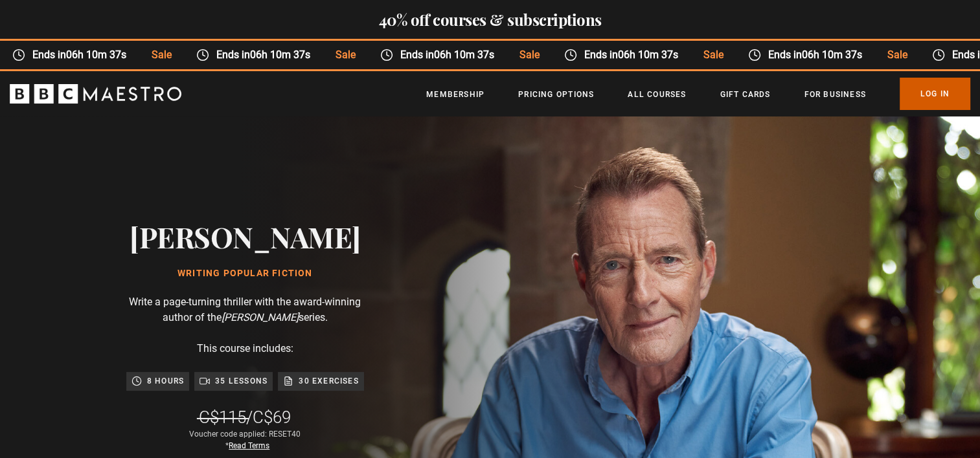 The image size is (980, 458). What do you see at coordinates (245, 349) in the screenshot?
I see `p: This course includes:` at bounding box center [245, 349].